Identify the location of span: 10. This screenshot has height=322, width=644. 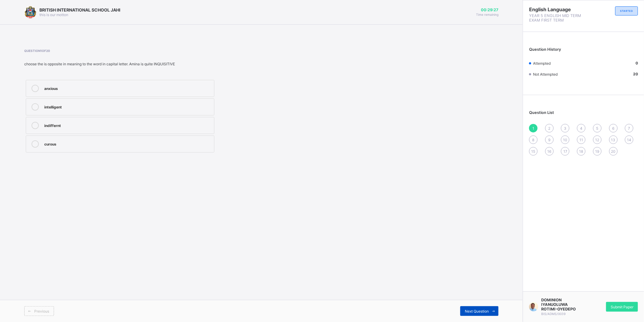
(565, 140).